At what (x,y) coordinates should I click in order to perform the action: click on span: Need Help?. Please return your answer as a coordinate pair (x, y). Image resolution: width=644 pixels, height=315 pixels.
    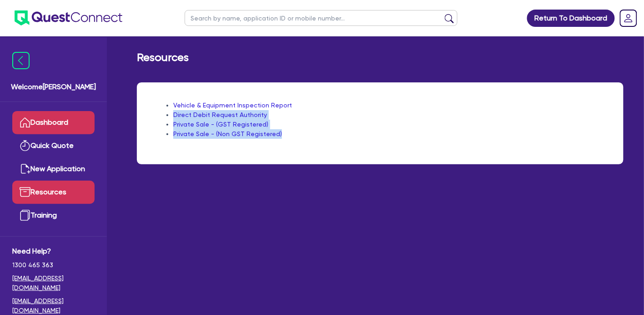
    Looking at the image, I should click on (53, 251).